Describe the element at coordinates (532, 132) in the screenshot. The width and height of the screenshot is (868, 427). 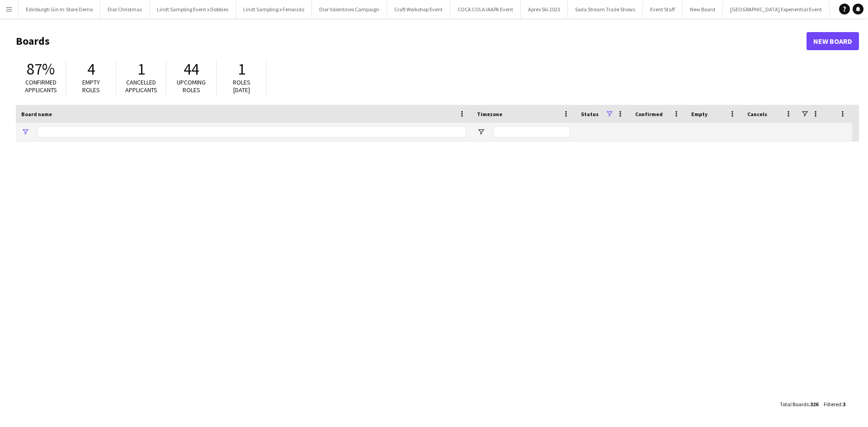
I see `input: Timezone Filter Input` at that location.